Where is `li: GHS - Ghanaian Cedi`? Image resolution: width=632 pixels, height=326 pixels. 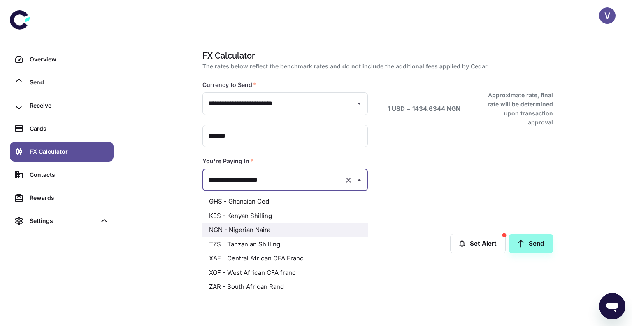 li: GHS - Ghanaian Cedi is located at coordinates (285, 201).